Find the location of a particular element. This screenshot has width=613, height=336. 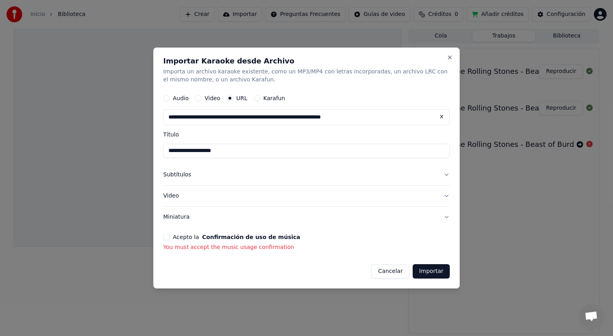

button: Cancelar is located at coordinates (391, 272).